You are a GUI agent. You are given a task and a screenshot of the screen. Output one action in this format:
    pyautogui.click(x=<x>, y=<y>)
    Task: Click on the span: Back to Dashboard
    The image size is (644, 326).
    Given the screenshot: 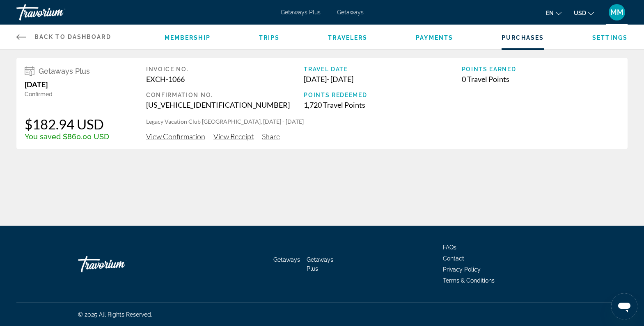 What is the action you would take?
    pyautogui.click(x=73, y=37)
    